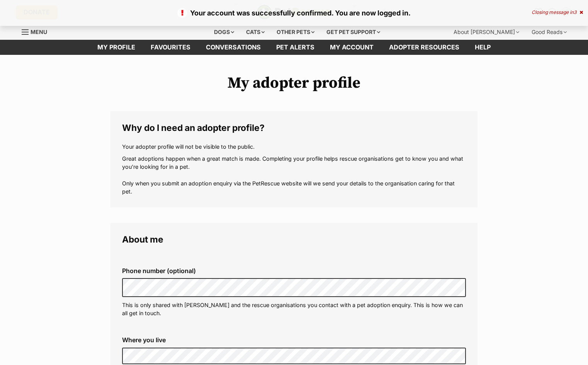  I want to click on a: My profile, so click(117, 47).